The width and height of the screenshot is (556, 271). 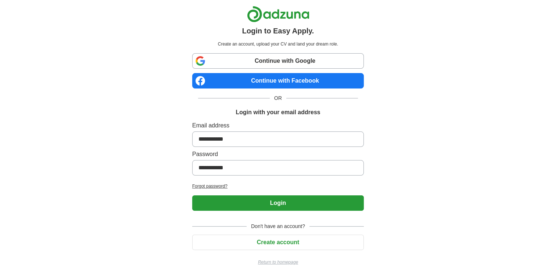 I want to click on p: Return to homepage, so click(x=278, y=262).